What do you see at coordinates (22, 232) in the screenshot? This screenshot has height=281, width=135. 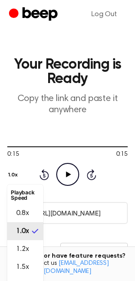 I see `span: 1.0x` at bounding box center [22, 232].